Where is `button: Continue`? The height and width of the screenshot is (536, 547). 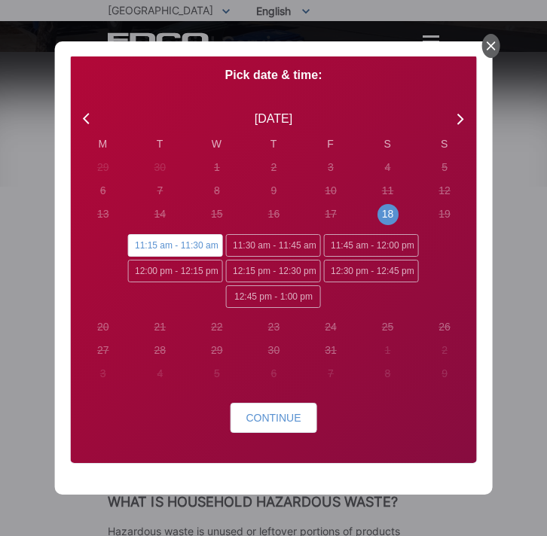 button: Continue is located at coordinates (273, 418).